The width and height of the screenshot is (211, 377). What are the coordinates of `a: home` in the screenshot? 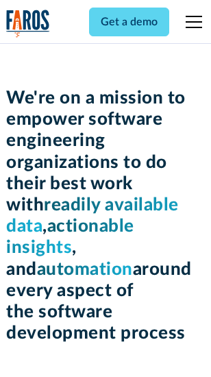 It's located at (28, 23).